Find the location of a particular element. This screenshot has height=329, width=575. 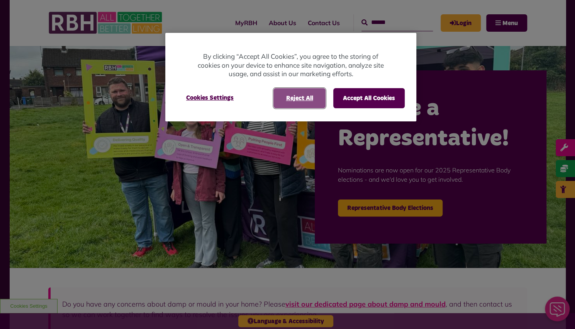

div: Privacy is located at coordinates (291, 77).